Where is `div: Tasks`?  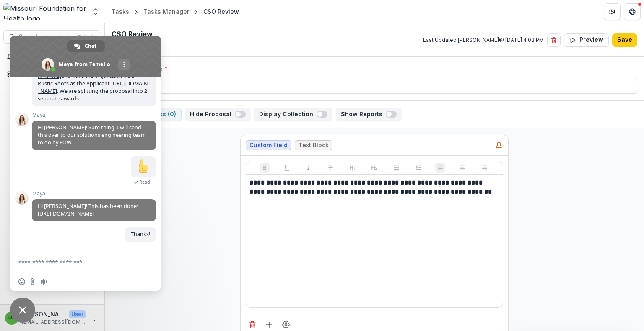
div: Tasks is located at coordinates (120, 11).